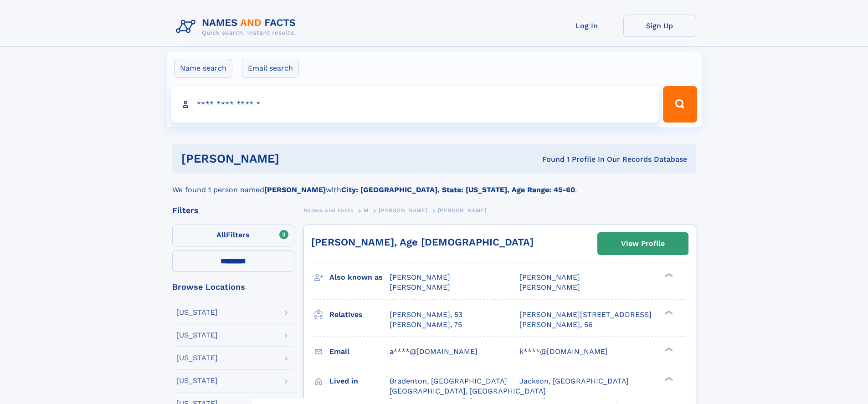  What do you see at coordinates (233, 210) in the screenshot?
I see `div: Filters` at bounding box center [233, 210].